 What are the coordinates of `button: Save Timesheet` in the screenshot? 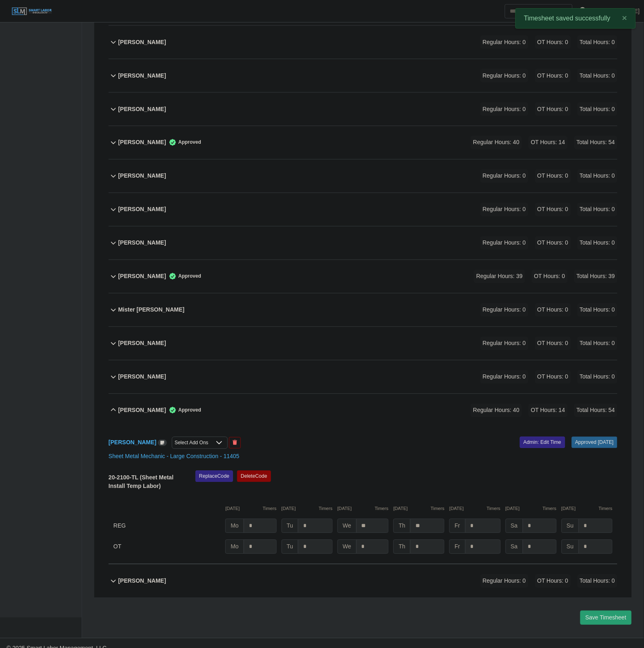 It's located at (606, 618).